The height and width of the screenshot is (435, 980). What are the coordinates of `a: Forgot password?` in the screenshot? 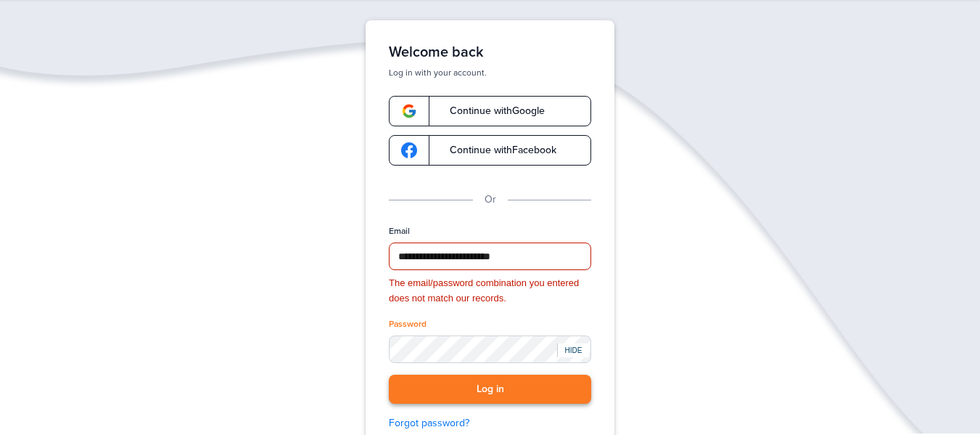 It's located at (489, 423).